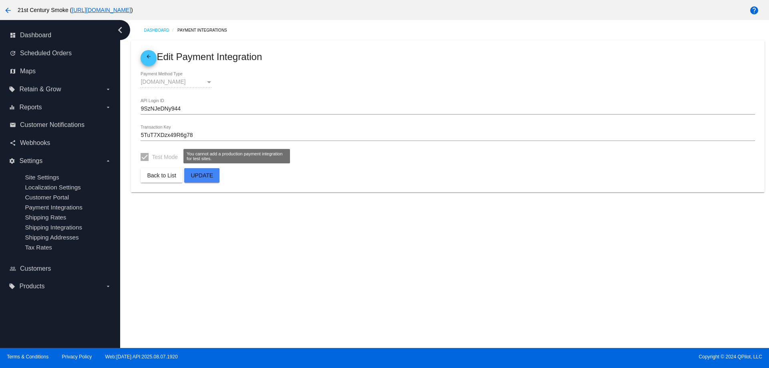 The width and height of the screenshot is (769, 368). Describe the element at coordinates (60, 71) in the screenshot. I see `a: map Maps` at that location.